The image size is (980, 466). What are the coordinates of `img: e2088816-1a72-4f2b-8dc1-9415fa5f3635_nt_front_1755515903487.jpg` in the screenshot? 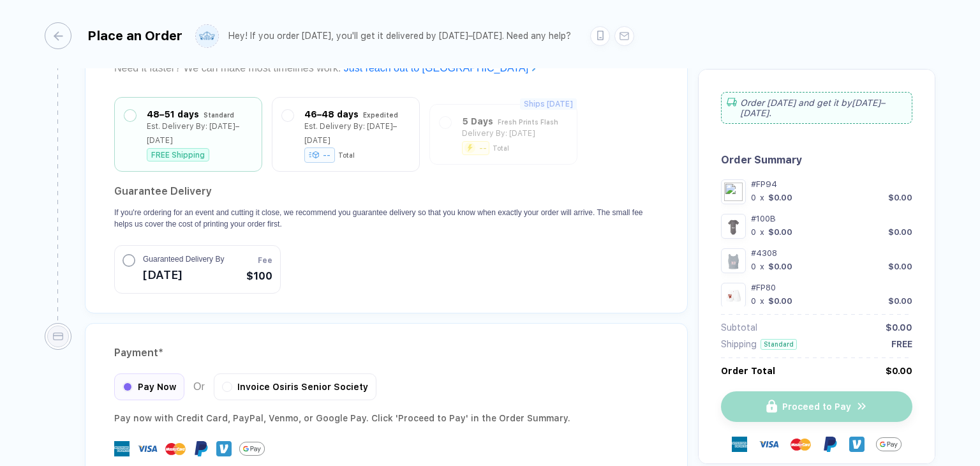 It's located at (733, 261).